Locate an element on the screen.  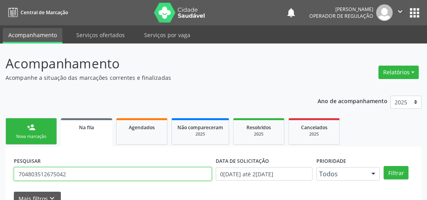
a: Central de Marcação is located at coordinates (37, 12).